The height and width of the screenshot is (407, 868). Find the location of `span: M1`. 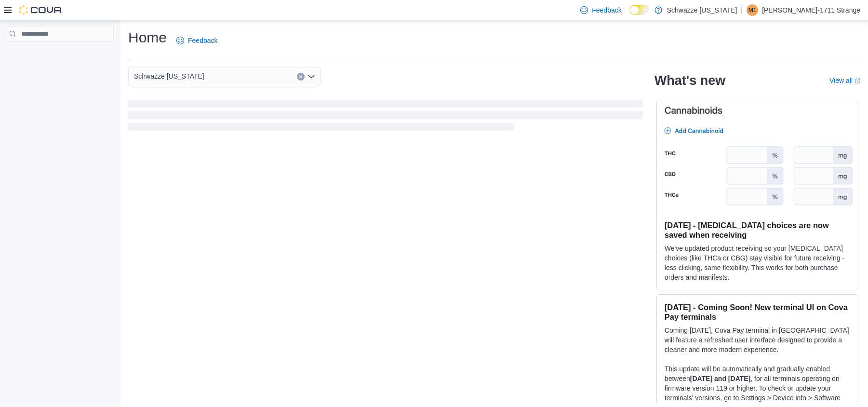

span: M1 is located at coordinates (752, 10).